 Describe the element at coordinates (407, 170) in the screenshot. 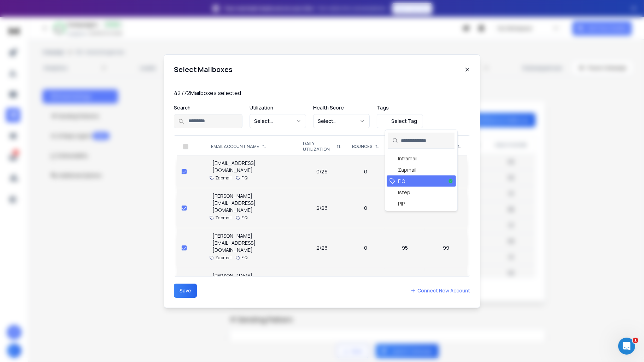

I see `span: Zapmail` at that location.